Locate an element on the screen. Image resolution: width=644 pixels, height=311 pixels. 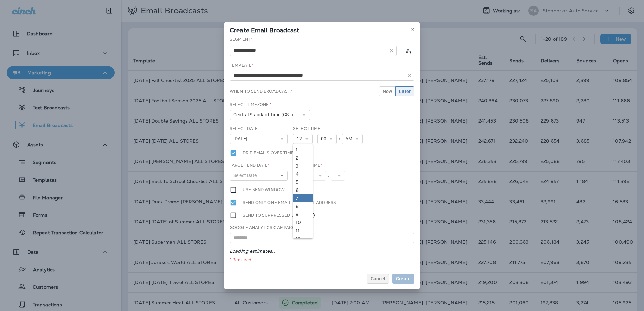
a: 4 is located at coordinates (303, 174).